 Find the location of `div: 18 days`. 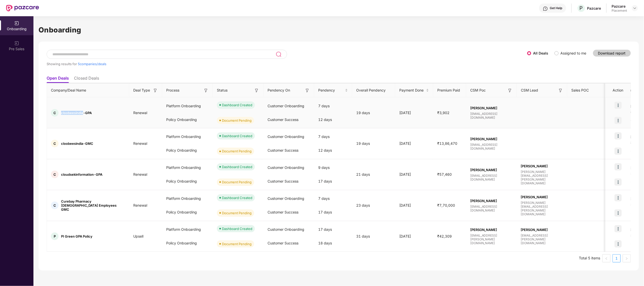

div: 18 days is located at coordinates (333, 243).